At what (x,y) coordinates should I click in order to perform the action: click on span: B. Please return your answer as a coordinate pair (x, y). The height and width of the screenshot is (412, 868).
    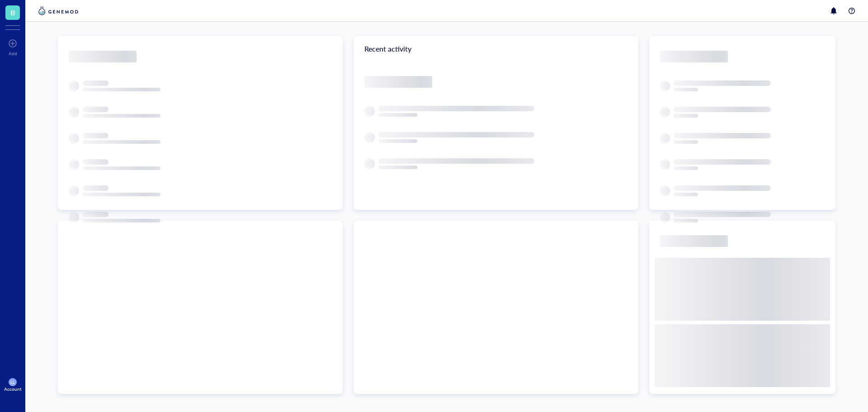
    Looking at the image, I should click on (13, 12).